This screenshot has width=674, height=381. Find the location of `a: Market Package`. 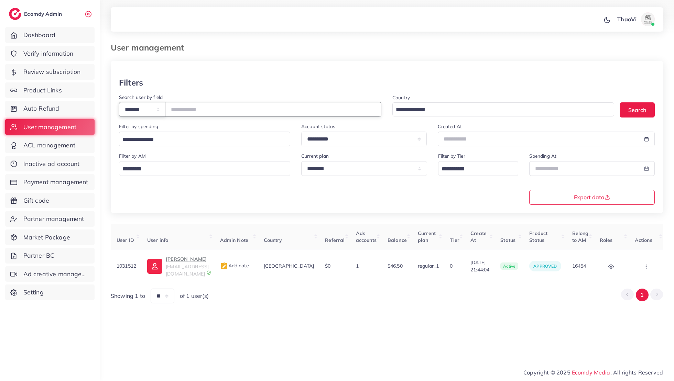

a: Market Package is located at coordinates (50, 238).